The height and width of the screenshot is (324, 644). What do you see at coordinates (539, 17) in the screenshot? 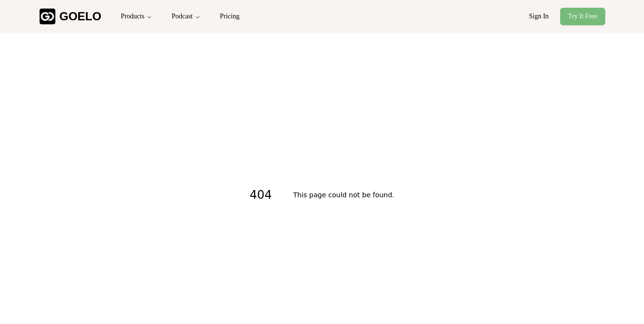
I see `a: Sign In` at bounding box center [539, 17].